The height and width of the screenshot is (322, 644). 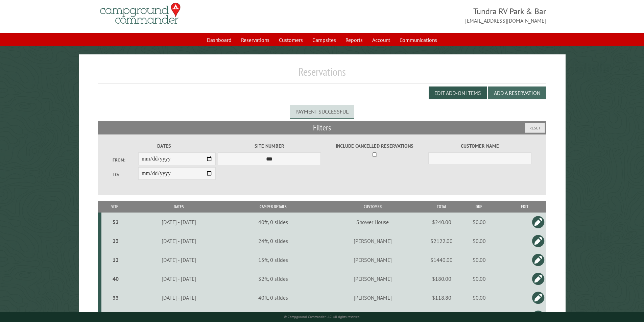 I want to click on label: Dates, so click(x=164, y=146).